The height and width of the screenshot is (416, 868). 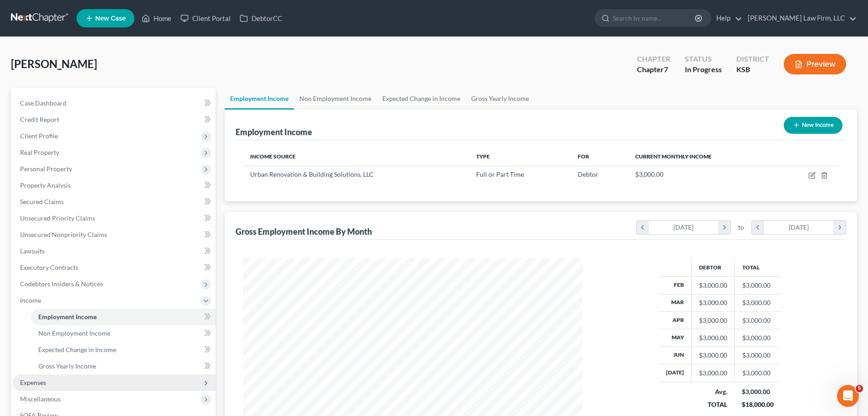 I want to click on a: Home, so click(x=156, y=18).